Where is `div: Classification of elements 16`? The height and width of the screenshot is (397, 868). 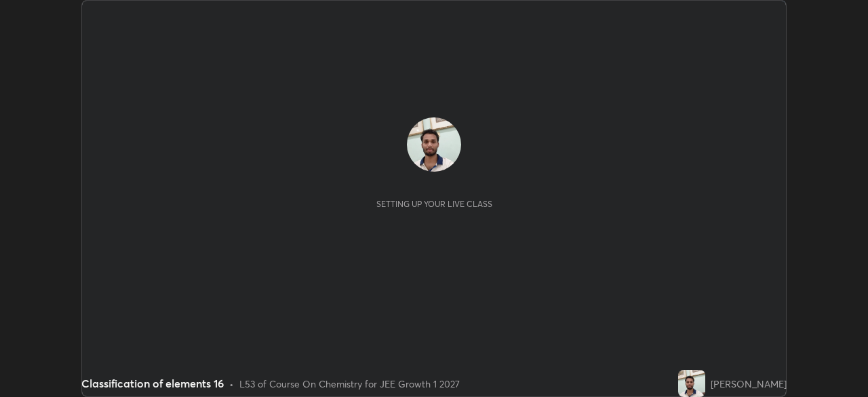 div: Classification of elements 16 is located at coordinates (152, 383).